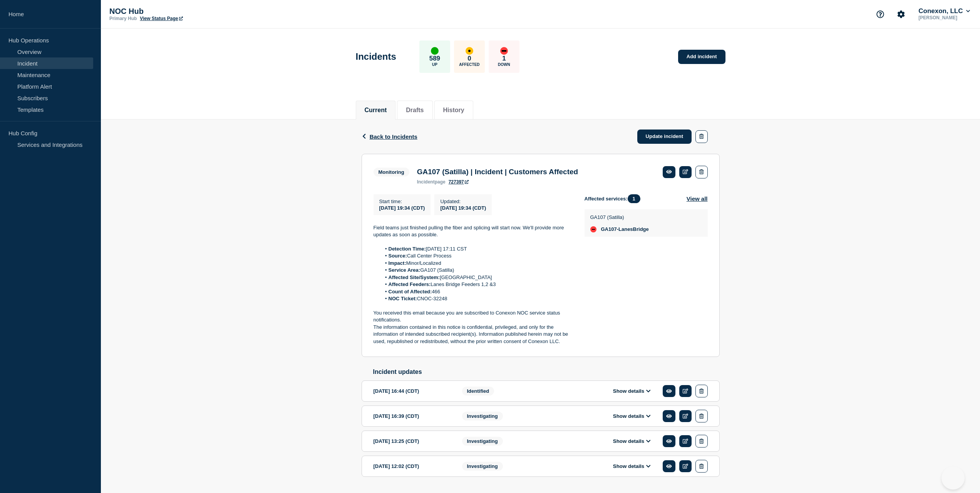 The image size is (980, 493). I want to click on p: Updated :, so click(463, 201).